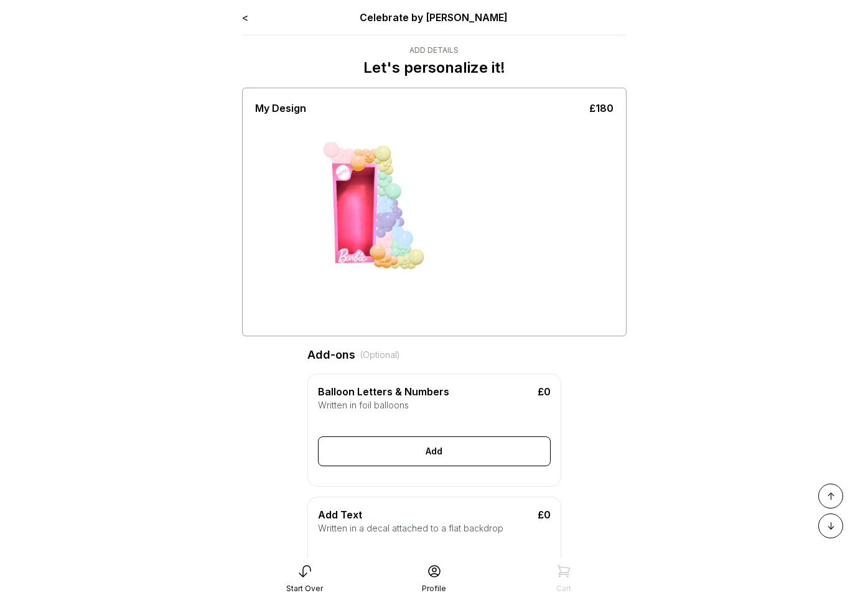 Image resolution: width=868 pixels, height=598 pixels. Describe the element at coordinates (601, 108) in the screenshot. I see `div: £180` at that location.